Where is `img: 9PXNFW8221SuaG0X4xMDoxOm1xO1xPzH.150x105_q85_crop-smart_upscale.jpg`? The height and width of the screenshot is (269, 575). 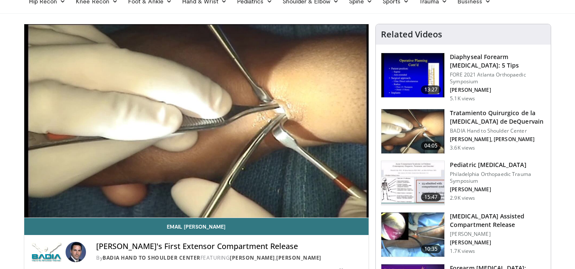 img: 9PXNFW8221SuaG0X4xMDoxOm1xO1xPzH.150x105_q85_crop-smart_upscale.jpg is located at coordinates (413, 235).